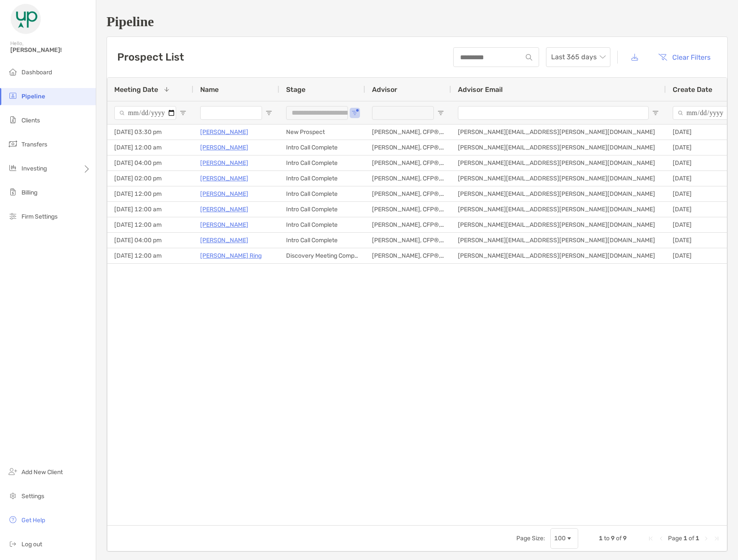  Describe the element at coordinates (13, 544) in the screenshot. I see `img: logout icon` at that location.